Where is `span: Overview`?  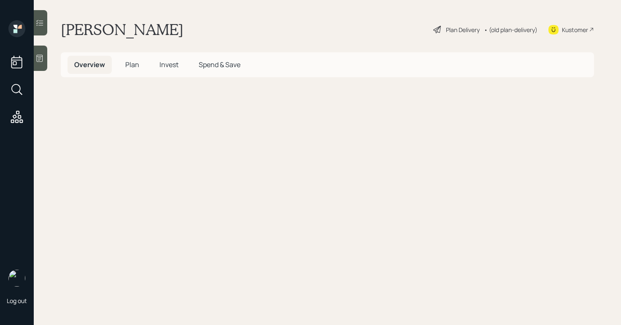
span: Overview is located at coordinates (89, 65).